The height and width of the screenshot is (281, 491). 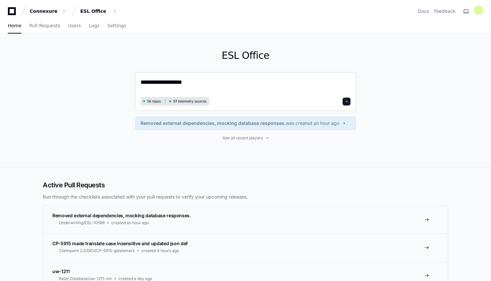 What do you see at coordinates (74, 26) in the screenshot?
I see `span: Users` at bounding box center [74, 26].